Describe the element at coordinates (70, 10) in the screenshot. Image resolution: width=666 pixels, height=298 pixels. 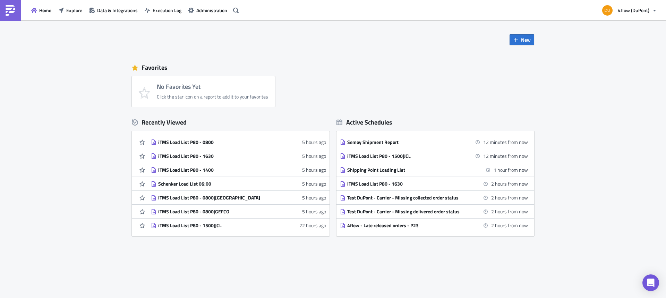
I see `a: Explore` at that location.